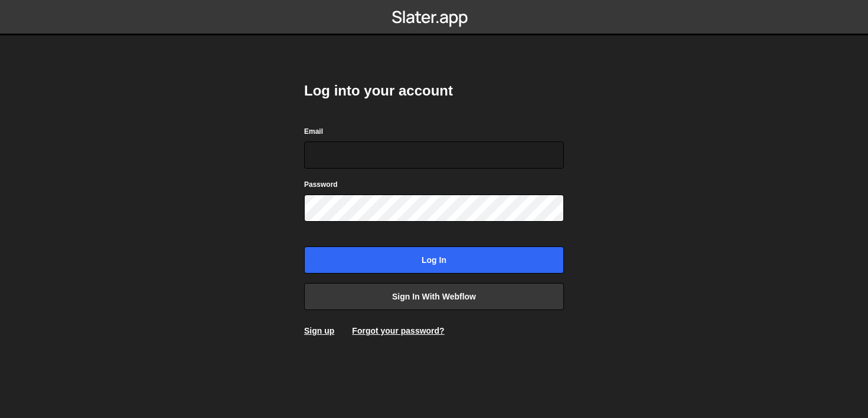 This screenshot has width=868, height=418. What do you see at coordinates (314, 131) in the screenshot?
I see `label: Email` at bounding box center [314, 131].